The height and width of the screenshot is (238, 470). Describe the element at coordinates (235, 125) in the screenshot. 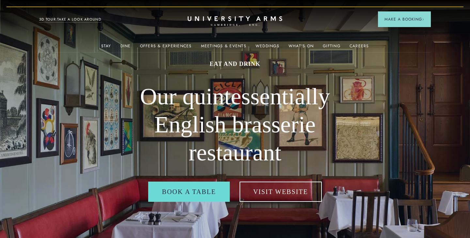

I see `h2: Our quintessentially English brasserie restaurant` at that location.